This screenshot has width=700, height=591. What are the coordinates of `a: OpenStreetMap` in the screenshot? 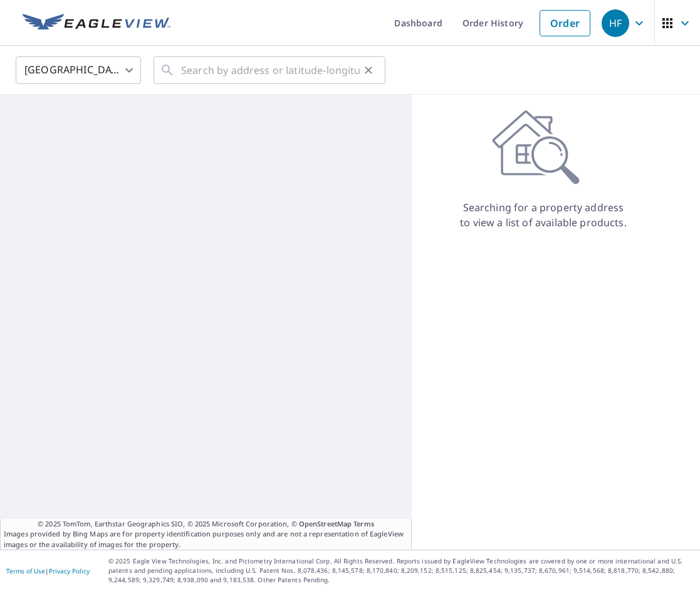 It's located at (325, 524).